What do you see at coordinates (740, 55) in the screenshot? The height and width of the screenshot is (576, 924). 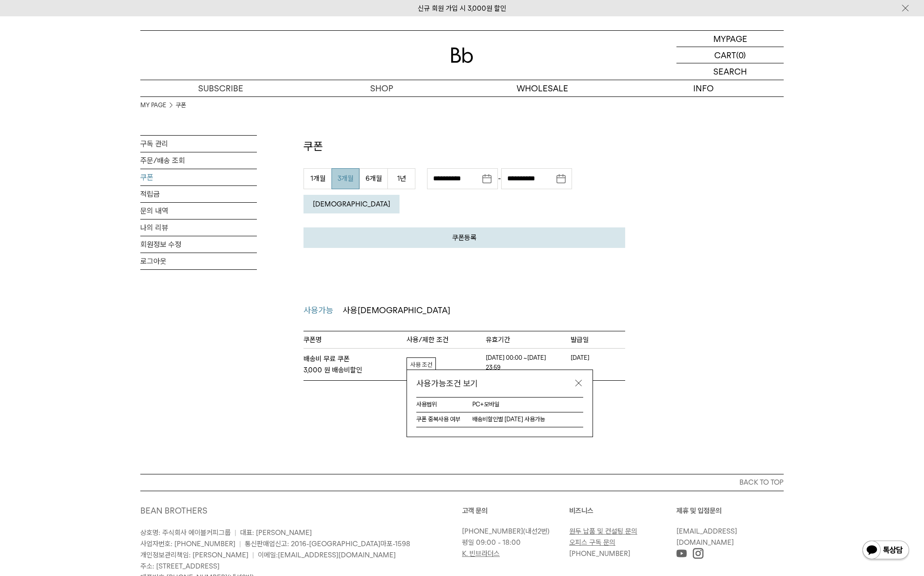 I see `p: (0)` at bounding box center [740, 55].